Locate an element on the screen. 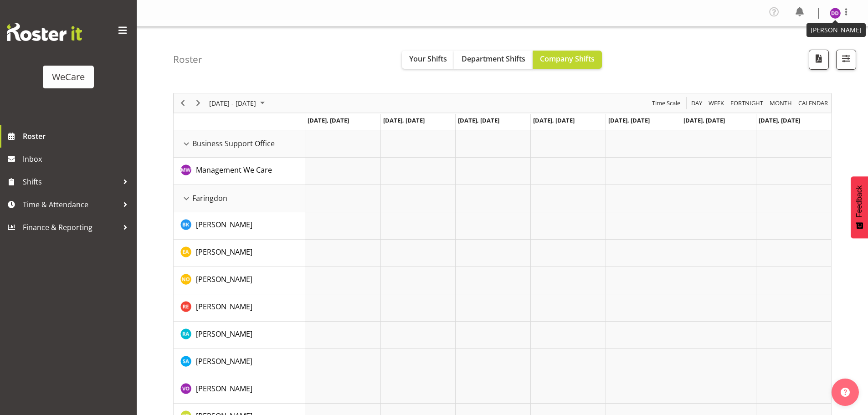 This screenshot has width=868, height=415. button: Fortnight is located at coordinates (747, 103).